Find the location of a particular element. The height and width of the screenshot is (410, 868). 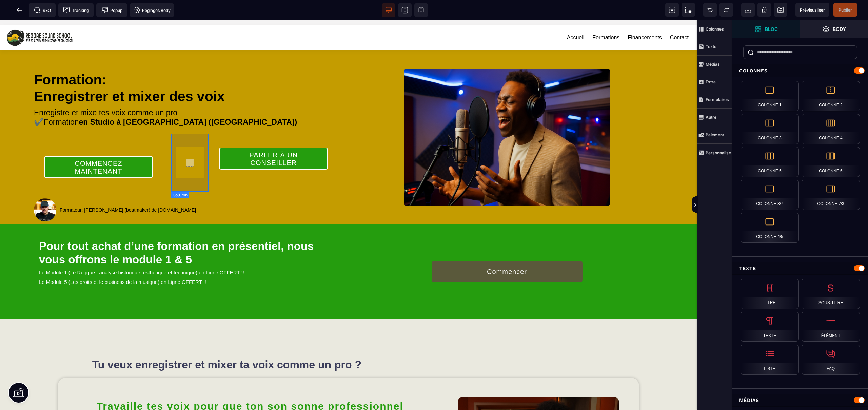

span: Extra is located at coordinates (714, 82).